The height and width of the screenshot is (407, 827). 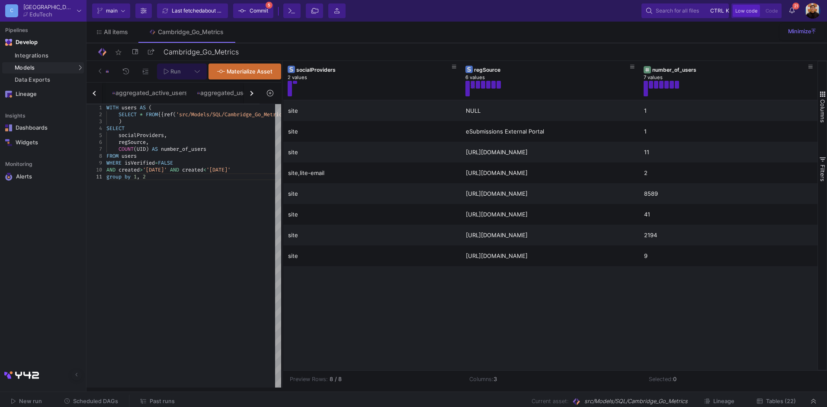 I want to click on span: Columns, so click(x=823, y=111).